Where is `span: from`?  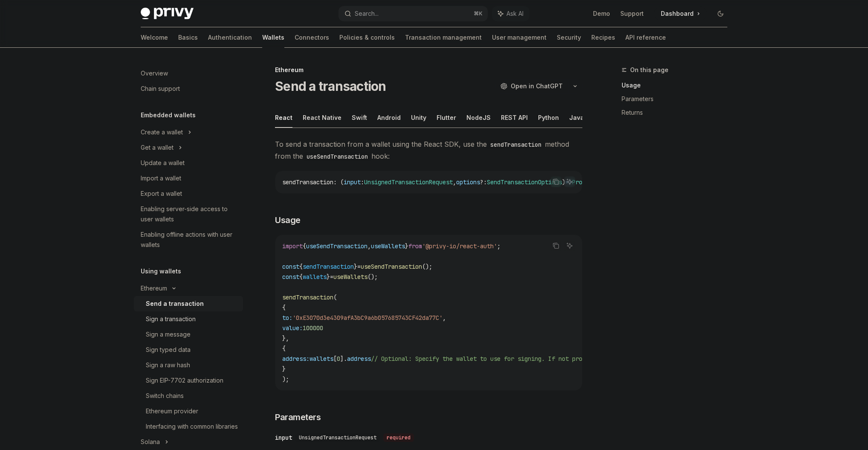 span: from is located at coordinates (416, 246).